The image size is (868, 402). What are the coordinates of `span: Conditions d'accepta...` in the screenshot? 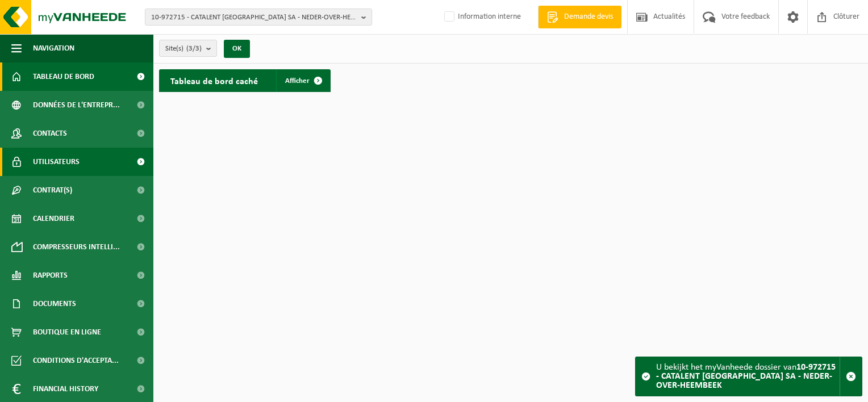 It's located at (76, 360).